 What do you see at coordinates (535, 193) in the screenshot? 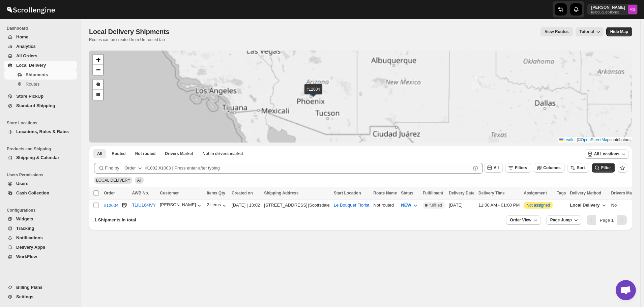
I see `span: Assignment` at bounding box center [535, 193].